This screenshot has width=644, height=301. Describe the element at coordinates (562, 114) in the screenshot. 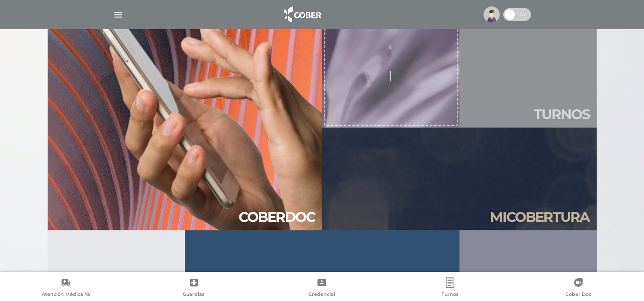

I see `h2: Tur nos` at that location.